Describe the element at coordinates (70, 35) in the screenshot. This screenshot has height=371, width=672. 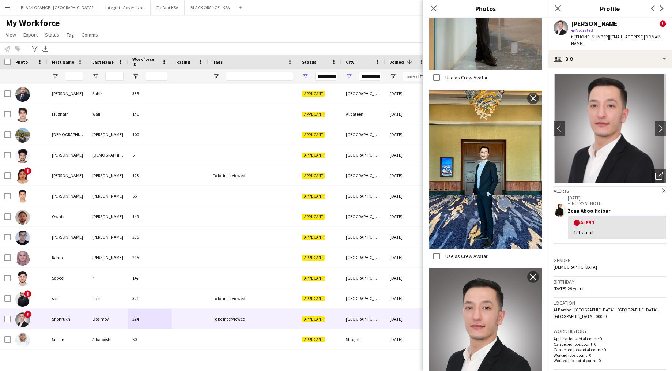
I see `span: Tag` at that location.